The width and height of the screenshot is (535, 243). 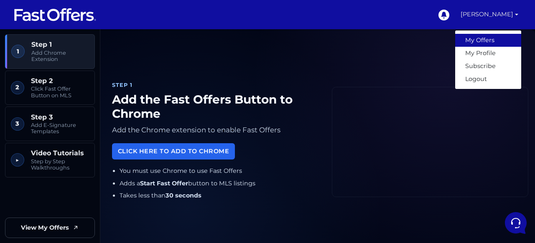 I want to click on span: Step 1, so click(x=60, y=44).